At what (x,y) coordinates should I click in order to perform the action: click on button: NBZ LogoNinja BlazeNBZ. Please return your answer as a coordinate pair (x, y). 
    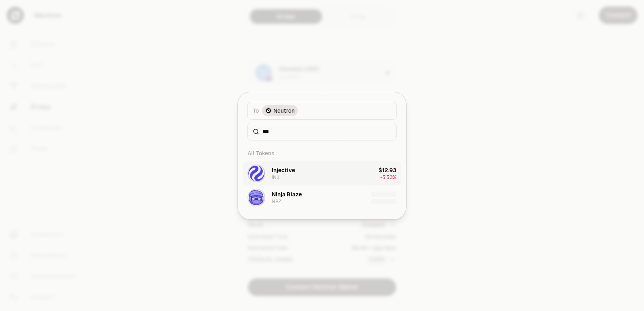
    Looking at the image, I should click on (322, 198).